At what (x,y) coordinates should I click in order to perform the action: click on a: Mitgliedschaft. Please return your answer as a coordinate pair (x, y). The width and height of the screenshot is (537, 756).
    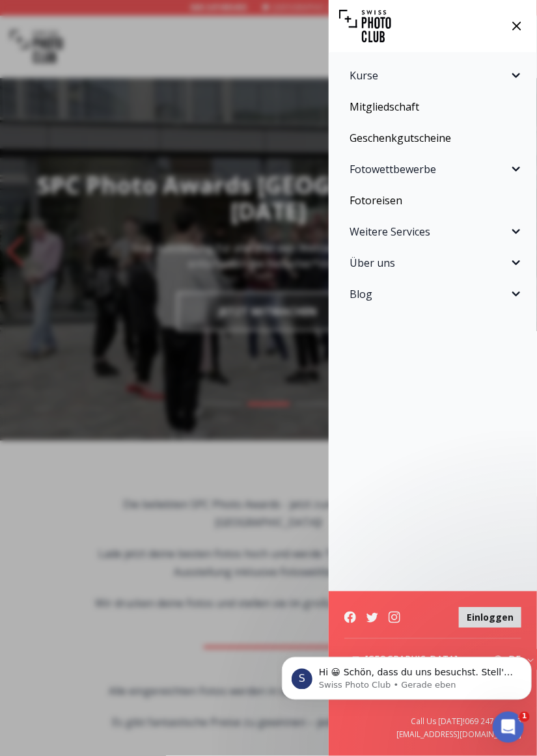
    Looking at the image, I should click on (433, 107).